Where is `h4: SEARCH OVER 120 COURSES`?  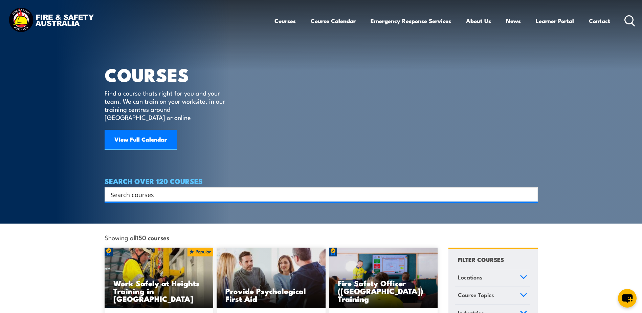
h4: SEARCH OVER 120 COURSES is located at coordinates (321, 181).